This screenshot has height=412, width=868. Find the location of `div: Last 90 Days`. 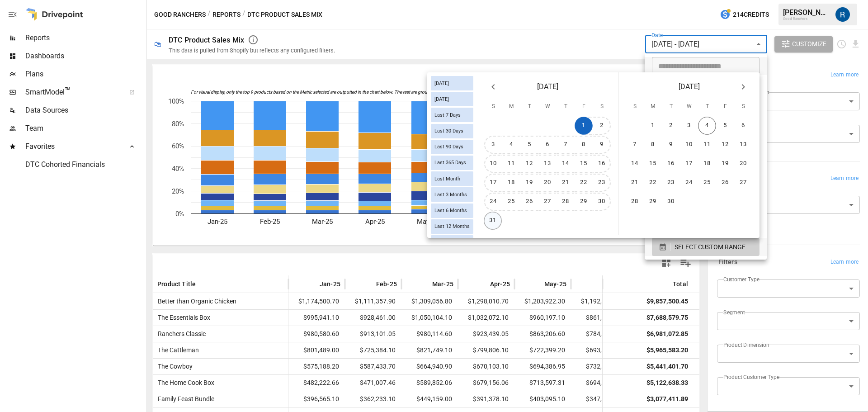

div: Last 90 Days is located at coordinates (452, 147).